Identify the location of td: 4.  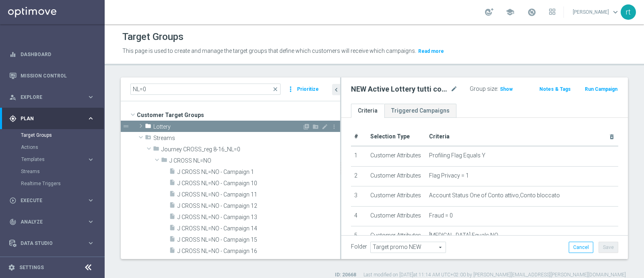
(359, 216).